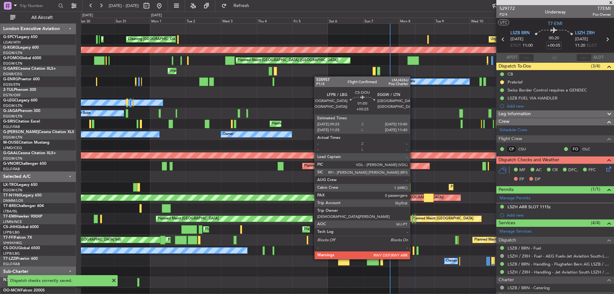  I want to click on a: LFPB/LBG, so click(12, 253).